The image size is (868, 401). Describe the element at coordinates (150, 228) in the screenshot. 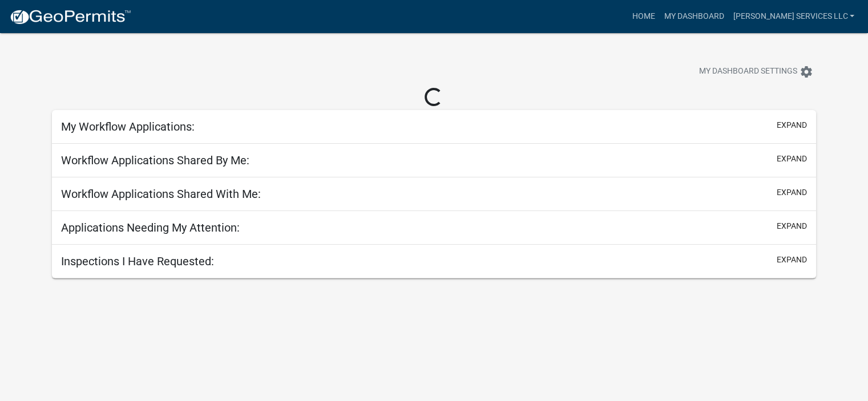

I see `h5: Applications Needing My Attention:` at that location.